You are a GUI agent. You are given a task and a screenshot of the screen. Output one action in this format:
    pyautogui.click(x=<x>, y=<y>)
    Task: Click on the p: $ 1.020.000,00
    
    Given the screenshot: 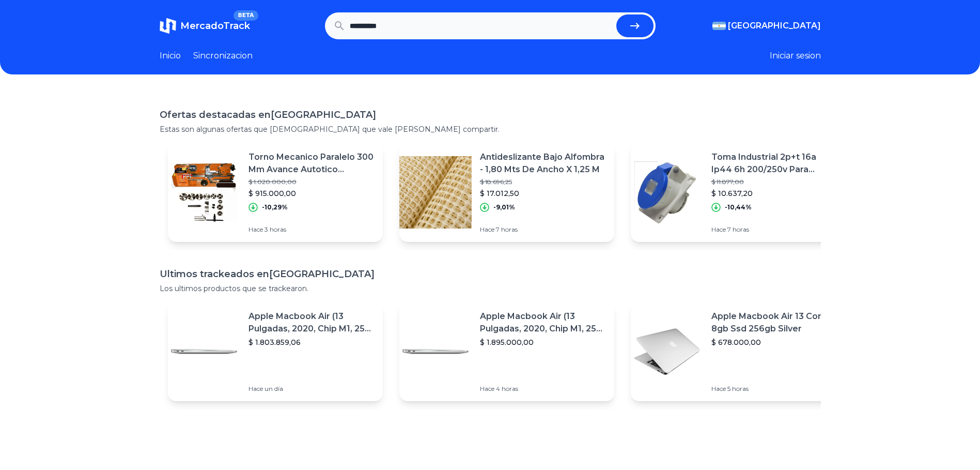 What is the action you would take?
    pyautogui.click(x=312, y=182)
    